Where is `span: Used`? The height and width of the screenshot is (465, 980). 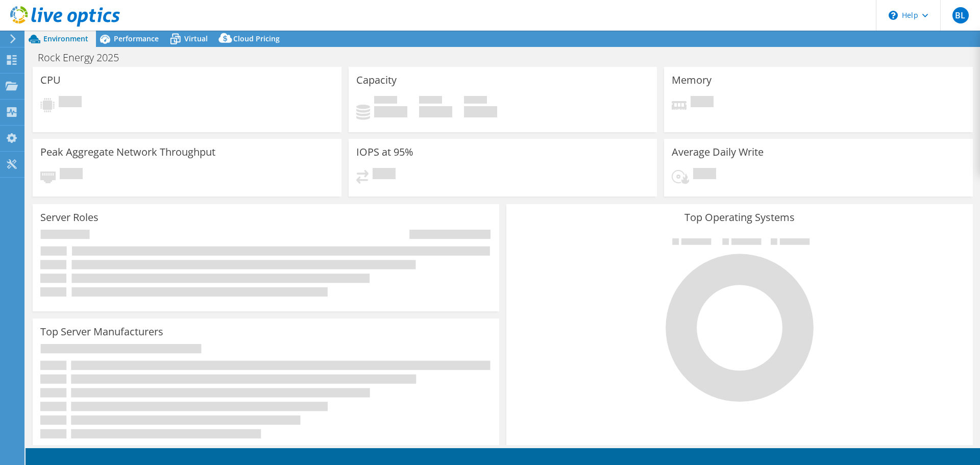 span: Used is located at coordinates (385, 101).